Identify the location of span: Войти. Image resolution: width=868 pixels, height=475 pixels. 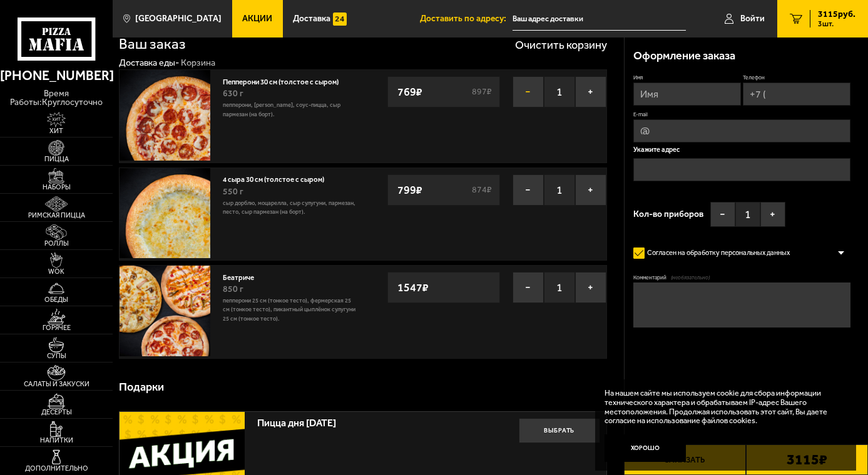
(752, 19).